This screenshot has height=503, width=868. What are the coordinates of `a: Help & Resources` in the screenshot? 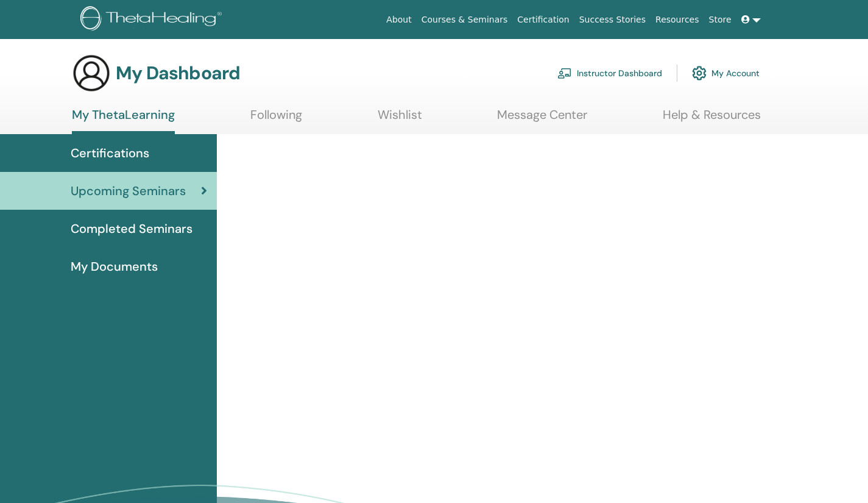 It's located at (711, 119).